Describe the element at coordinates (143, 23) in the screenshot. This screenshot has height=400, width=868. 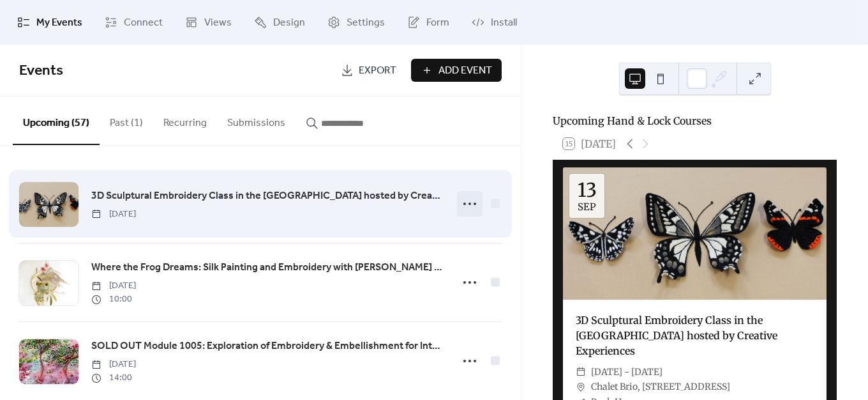
I see `span: Connect` at that location.